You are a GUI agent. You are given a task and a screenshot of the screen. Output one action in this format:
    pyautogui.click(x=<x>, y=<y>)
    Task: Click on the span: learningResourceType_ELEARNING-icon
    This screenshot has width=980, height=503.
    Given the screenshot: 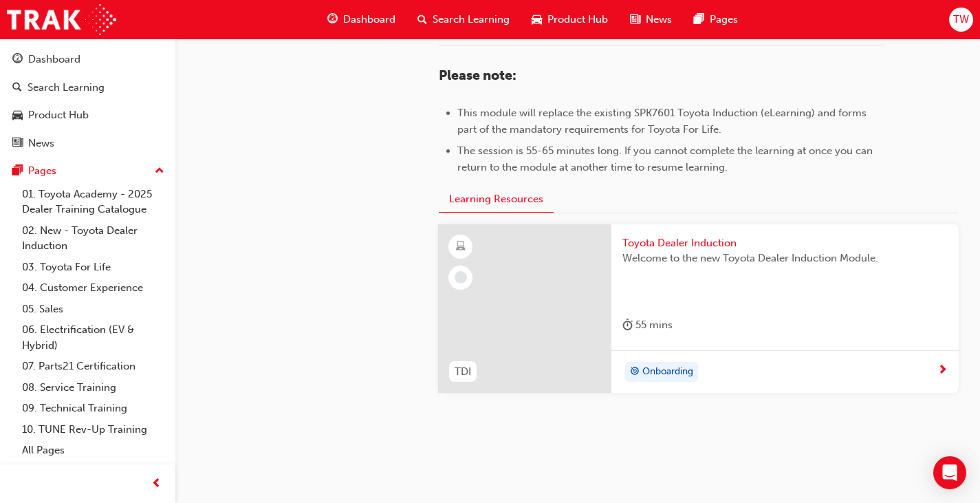 What is the action you would take?
    pyautogui.click(x=460, y=247)
    